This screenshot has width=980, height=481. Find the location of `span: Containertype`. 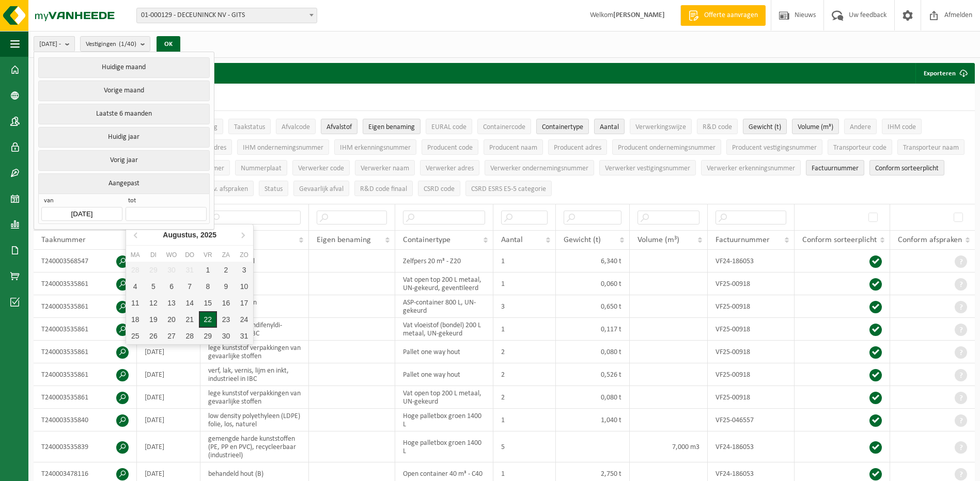

span: Containertype is located at coordinates (426, 240).